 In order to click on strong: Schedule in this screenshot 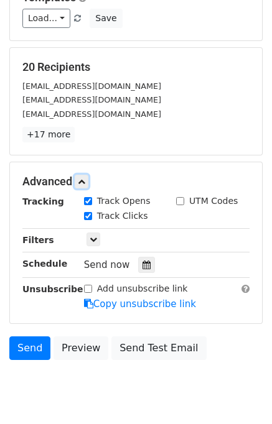, I will do `click(45, 264)`.